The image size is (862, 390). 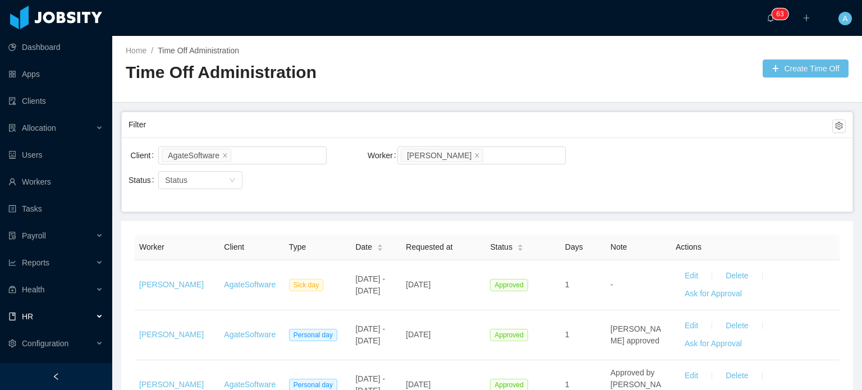 What do you see at coordinates (778, 14) in the screenshot?
I see `p: 6` at bounding box center [778, 14].